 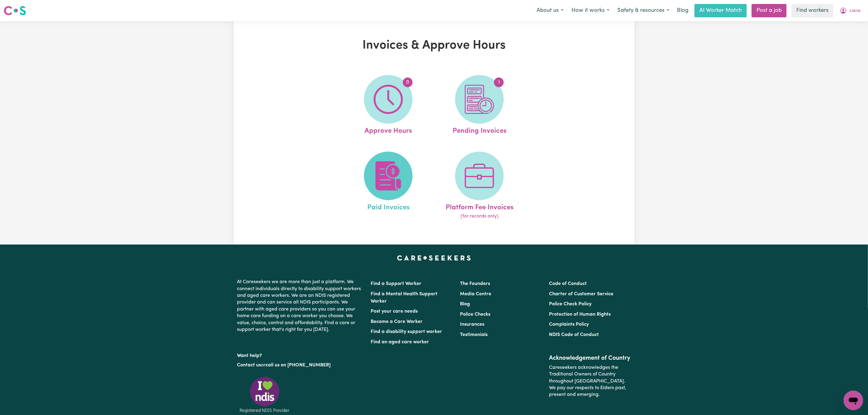 What do you see at coordinates (388, 186) in the screenshot?
I see `a: Paid Invoices` at bounding box center [388, 186].